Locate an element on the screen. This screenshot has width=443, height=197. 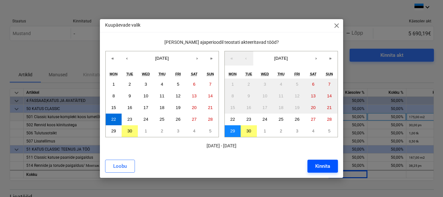
button: September 13, 2025 is located at coordinates (194, 96).